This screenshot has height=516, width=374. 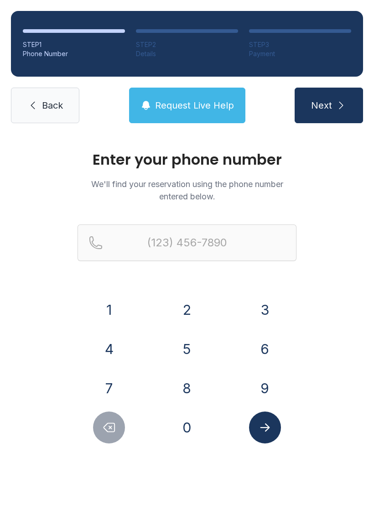 I want to click on button: 2, so click(x=187, y=309).